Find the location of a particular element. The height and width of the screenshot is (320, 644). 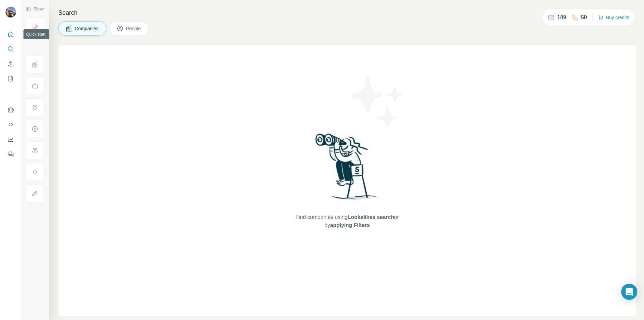

span: People is located at coordinates (134, 28).